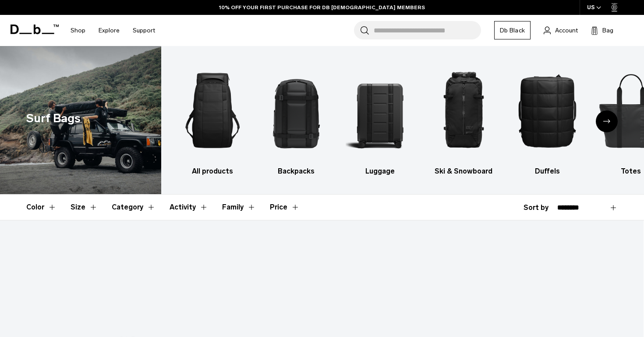 The height and width of the screenshot is (337, 644). What do you see at coordinates (567, 30) in the screenshot?
I see `span: Account` at bounding box center [567, 30].